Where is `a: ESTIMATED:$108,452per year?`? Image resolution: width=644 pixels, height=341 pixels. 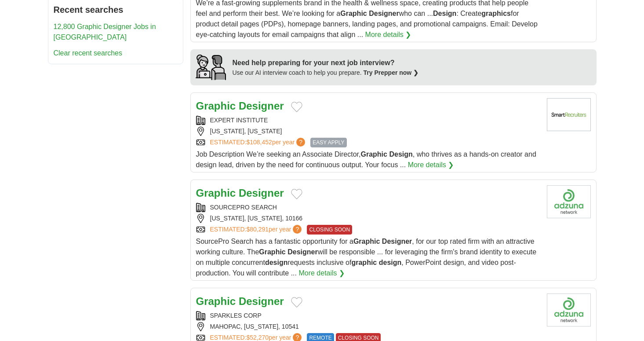
a: ESTIMATED:$108,452per year? is located at coordinates (258, 143).